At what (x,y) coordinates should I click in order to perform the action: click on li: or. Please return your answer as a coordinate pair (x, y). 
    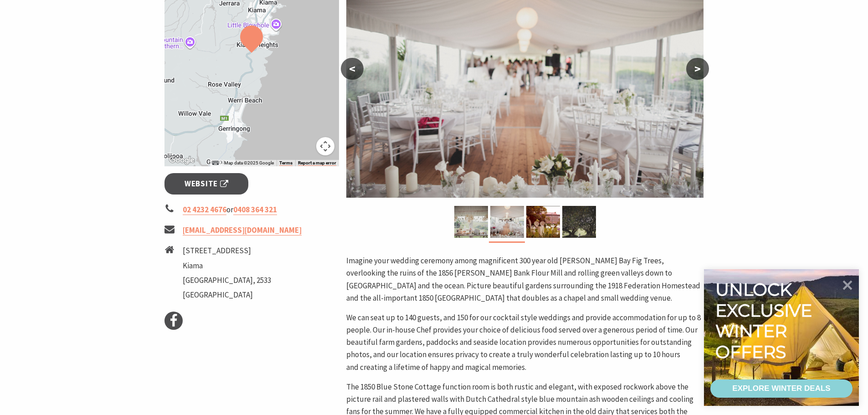
    Looking at the image, I should click on (252, 209).